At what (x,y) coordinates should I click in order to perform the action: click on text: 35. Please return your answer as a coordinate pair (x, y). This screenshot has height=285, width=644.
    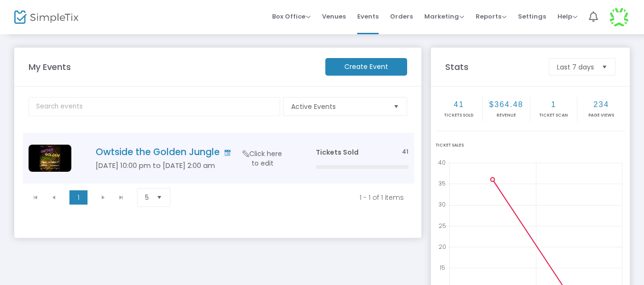
    Looking at the image, I should click on (442, 183).